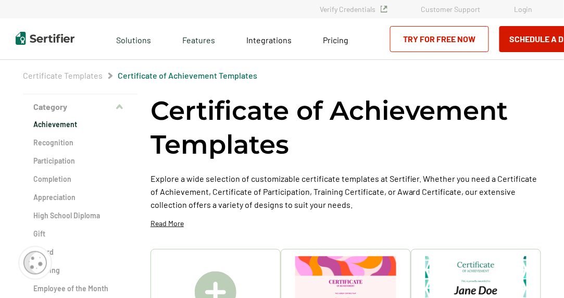 The image size is (564, 298). Describe the element at coordinates (140, 75) in the screenshot. I see `div: Breadcrumb` at that location.